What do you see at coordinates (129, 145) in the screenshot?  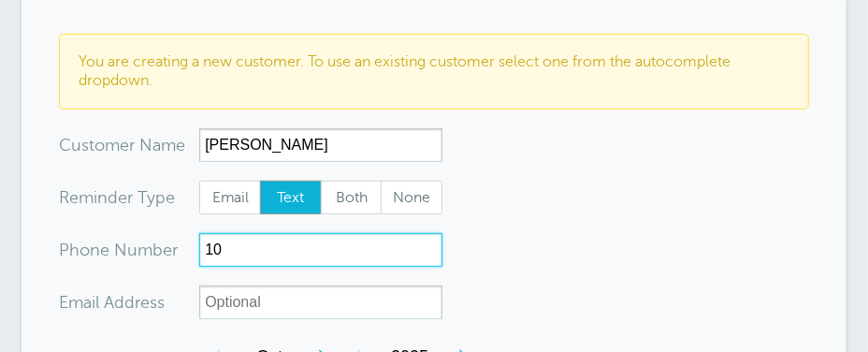 I see `div: ame` at bounding box center [129, 145].